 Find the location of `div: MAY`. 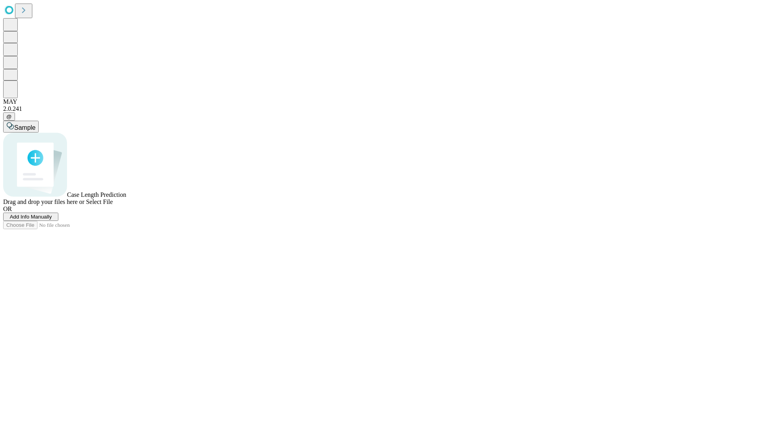

div: MAY is located at coordinates (378, 102).